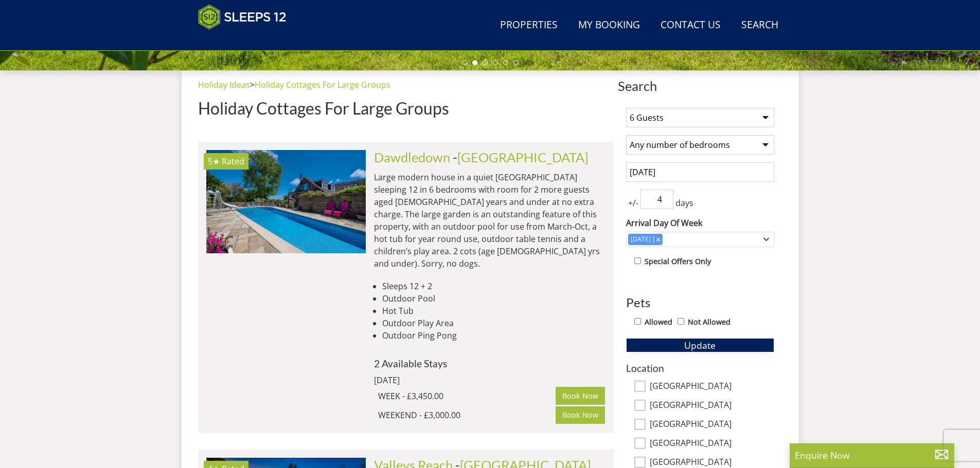  I want to click on span: Update, so click(700, 345).